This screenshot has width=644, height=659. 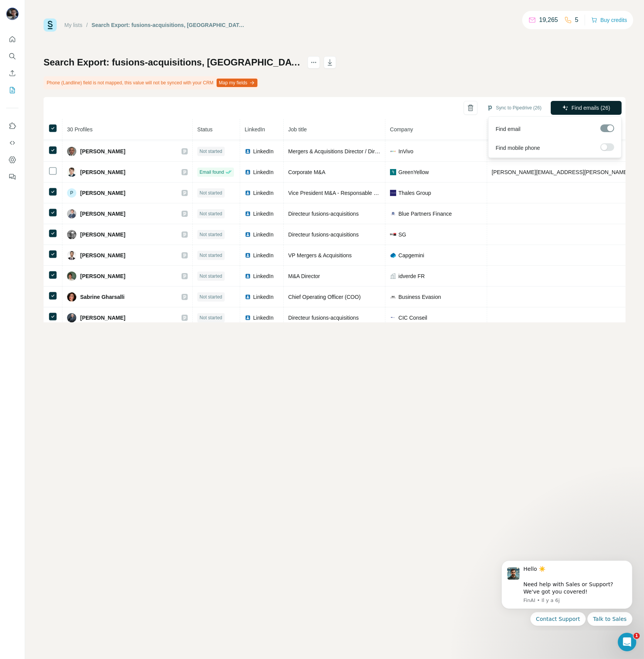 What do you see at coordinates (508, 129) in the screenshot?
I see `span: Find email` at bounding box center [508, 129].